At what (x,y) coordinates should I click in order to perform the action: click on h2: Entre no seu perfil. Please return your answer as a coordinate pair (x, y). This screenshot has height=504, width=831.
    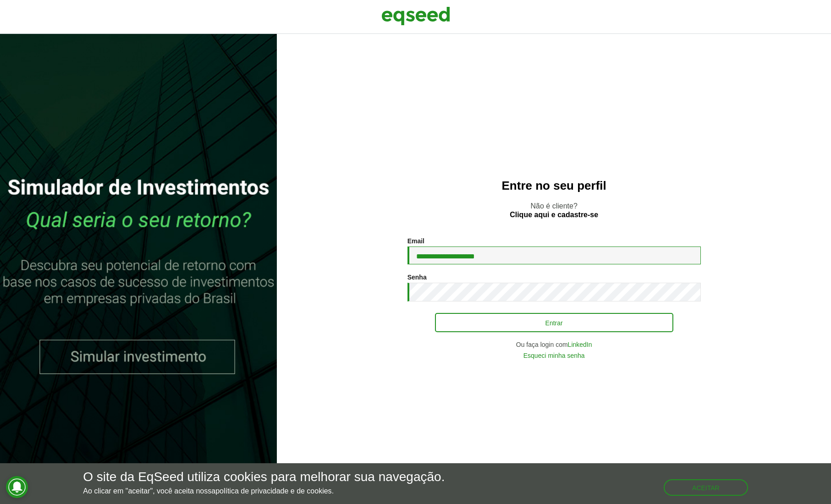
    Looking at the image, I should click on (553, 185).